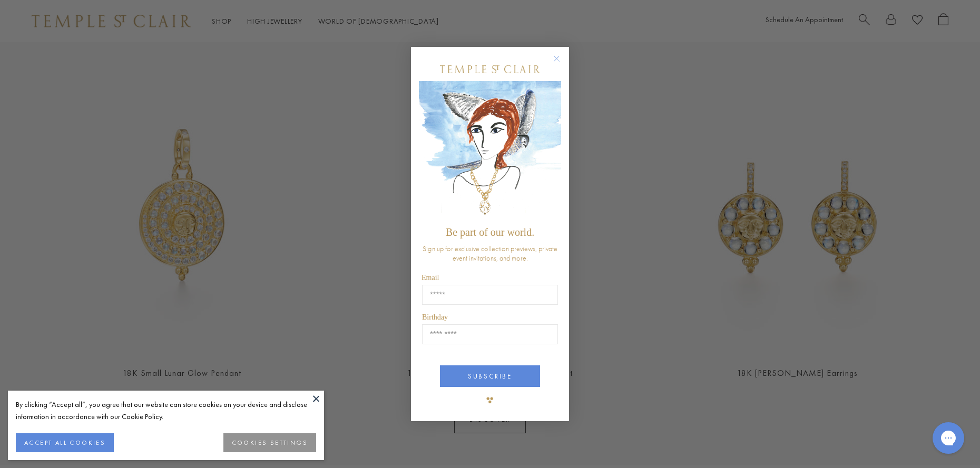  What do you see at coordinates (490, 295) in the screenshot?
I see `input: Email` at bounding box center [490, 295].